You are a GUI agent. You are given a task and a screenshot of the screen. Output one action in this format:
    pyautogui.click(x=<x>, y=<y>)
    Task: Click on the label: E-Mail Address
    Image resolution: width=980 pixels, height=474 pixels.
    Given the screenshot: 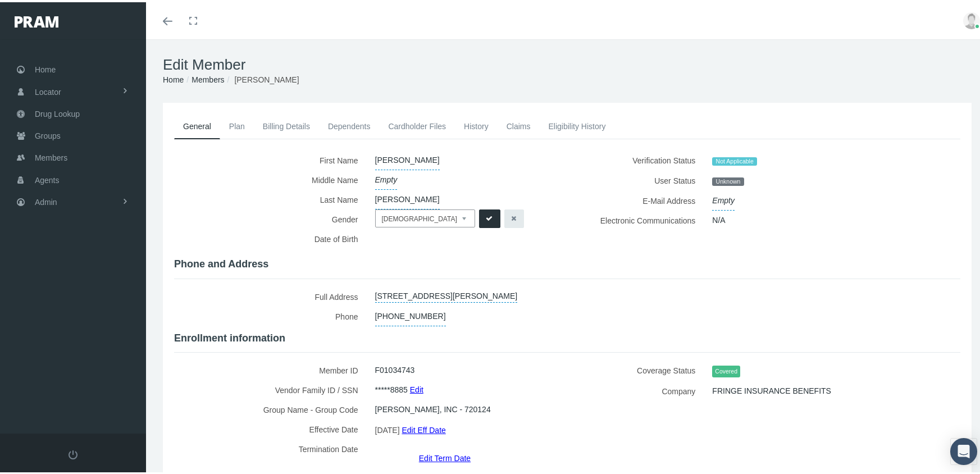 What is the action you would take?
    pyautogui.click(x=639, y=198)
    